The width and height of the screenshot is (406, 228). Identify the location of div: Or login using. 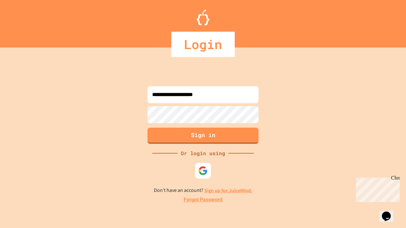
(203, 154).